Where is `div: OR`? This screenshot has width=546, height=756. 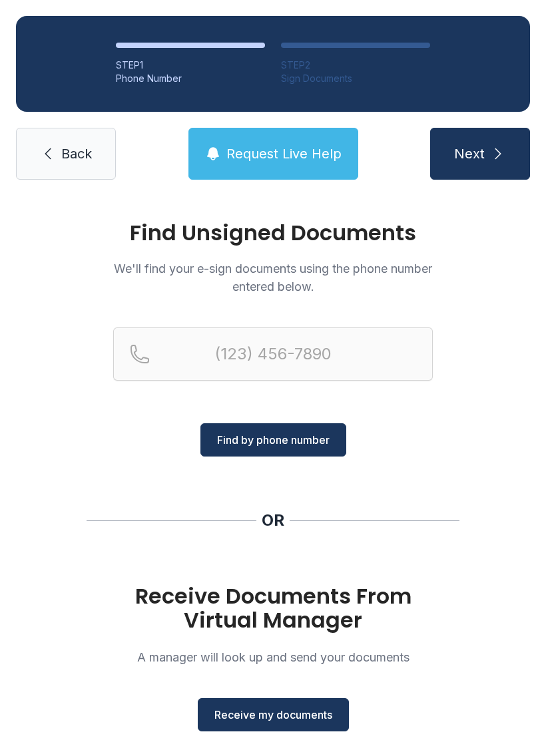 div: OR is located at coordinates (273, 521).